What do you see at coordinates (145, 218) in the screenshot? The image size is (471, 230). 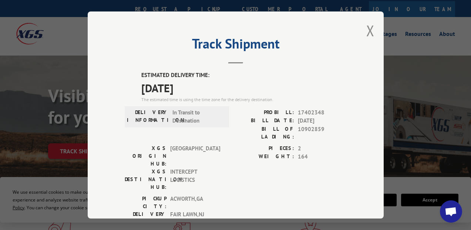 I see `label: DELIVERY CITY:` at bounding box center [145, 218].